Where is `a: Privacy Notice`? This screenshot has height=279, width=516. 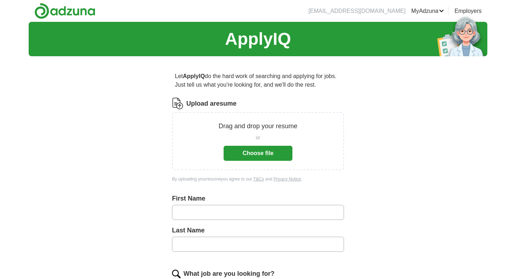 a: Privacy Notice is located at coordinates (287, 179).